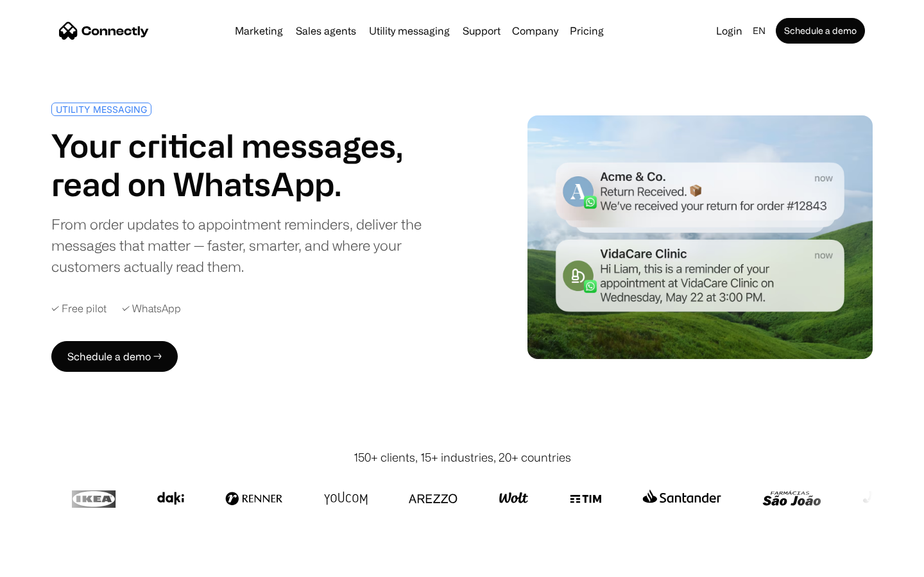 This screenshot has height=577, width=924. I want to click on aside: Language selected: English, so click(45, 563).